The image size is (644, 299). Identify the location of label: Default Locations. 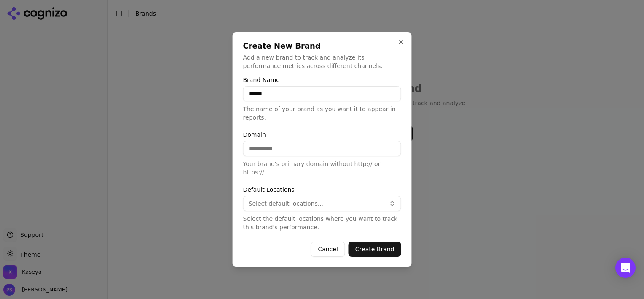
(322, 190).